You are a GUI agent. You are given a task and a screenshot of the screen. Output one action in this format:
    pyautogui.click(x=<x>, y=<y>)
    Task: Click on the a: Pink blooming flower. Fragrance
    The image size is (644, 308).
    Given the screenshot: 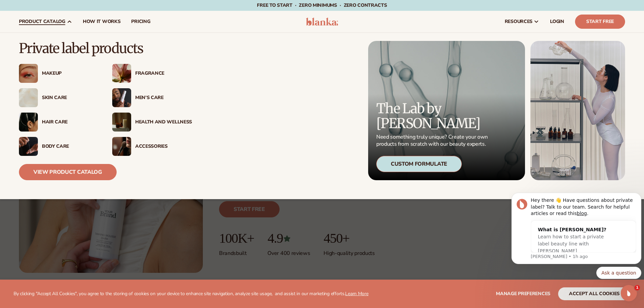 What is the action you would take?
    pyautogui.click(x=152, y=73)
    